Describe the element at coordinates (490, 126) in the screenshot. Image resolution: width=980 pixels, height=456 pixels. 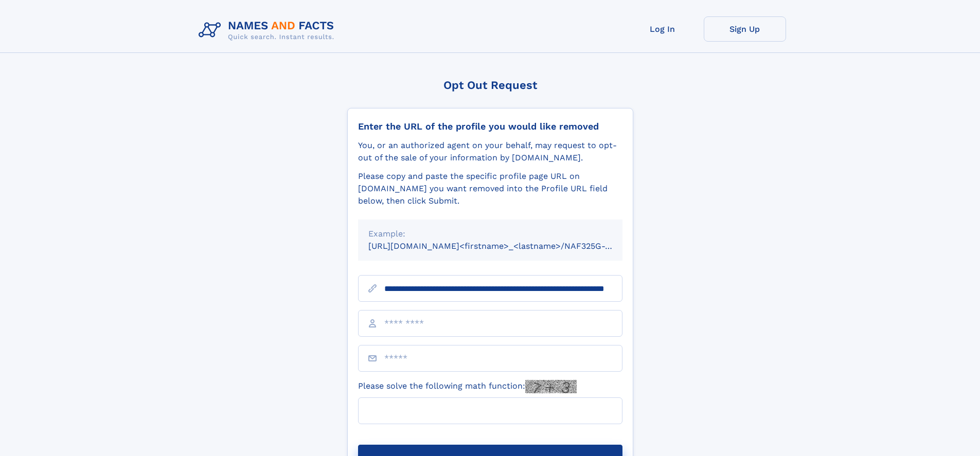
I see `div: Enter the URL of the profile you would like removed` at that location.